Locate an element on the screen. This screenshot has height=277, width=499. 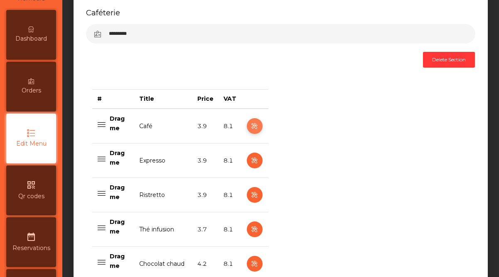
td: Ristretto is located at coordinates (163, 195).